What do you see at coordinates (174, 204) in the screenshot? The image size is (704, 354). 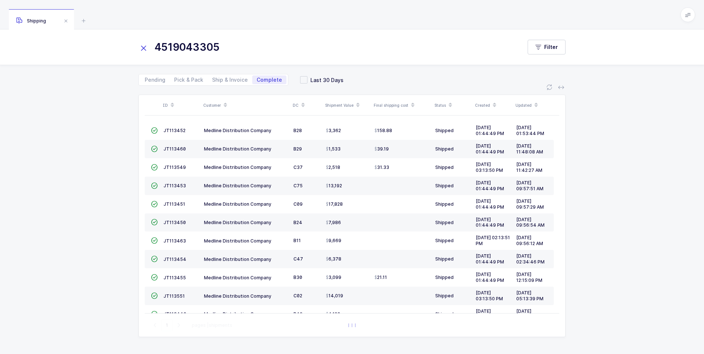 I see `span: JT113451` at bounding box center [174, 204].